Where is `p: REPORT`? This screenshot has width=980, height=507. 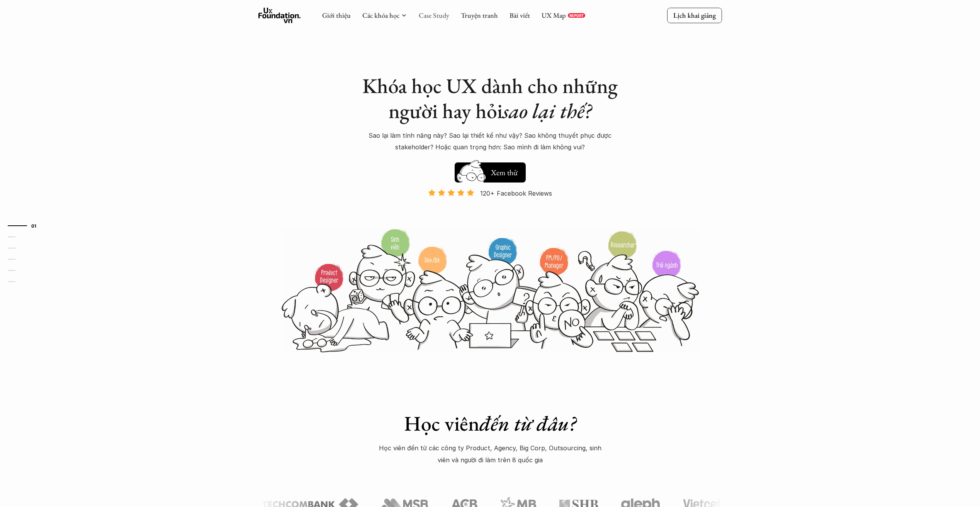
p: REPORT is located at coordinates (576, 16).